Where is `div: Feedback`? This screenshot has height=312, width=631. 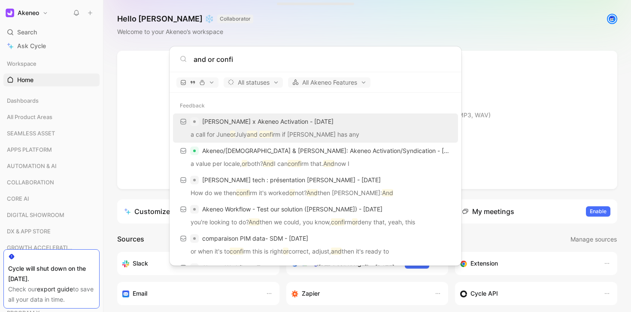
div: Feedback is located at coordinates (315, 106).